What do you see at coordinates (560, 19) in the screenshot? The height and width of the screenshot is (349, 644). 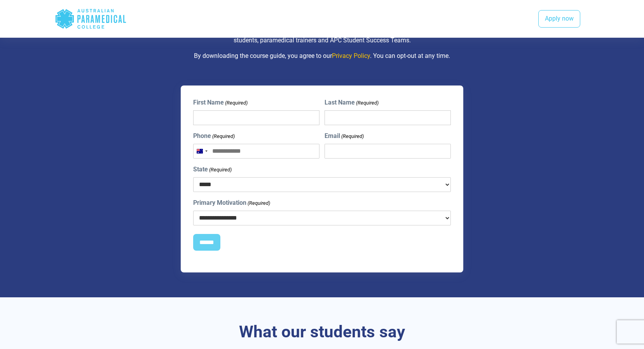 I see `a: Apply now` at bounding box center [560, 19].